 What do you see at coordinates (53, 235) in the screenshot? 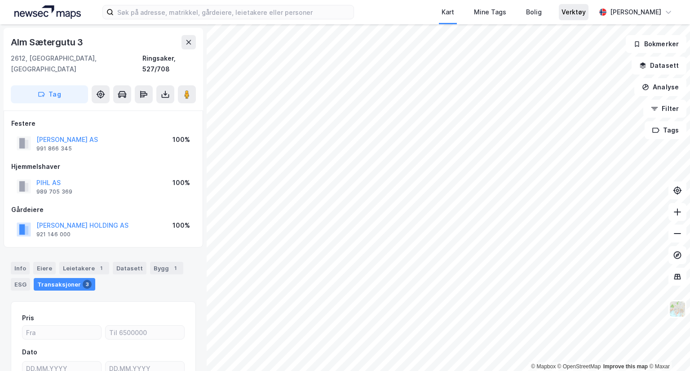
I see `div: 921 146 000` at bounding box center [53, 235].